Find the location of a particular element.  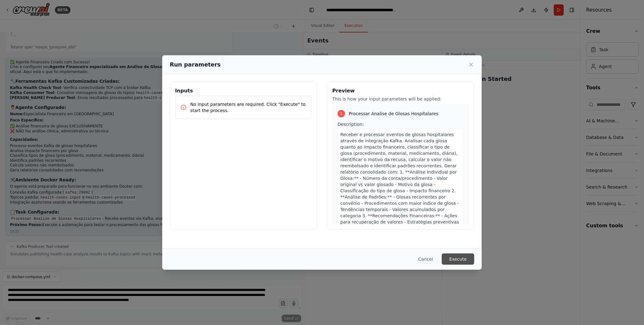

p: No input parameters are required. Click "Execute" to start the process. is located at coordinates (249, 107).